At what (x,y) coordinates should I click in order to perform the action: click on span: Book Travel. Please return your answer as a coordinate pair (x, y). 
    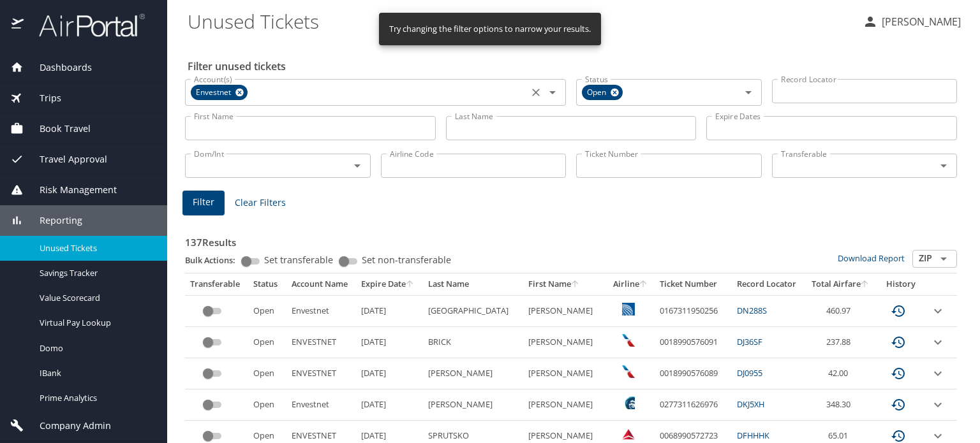
    Looking at the image, I should click on (57, 128).